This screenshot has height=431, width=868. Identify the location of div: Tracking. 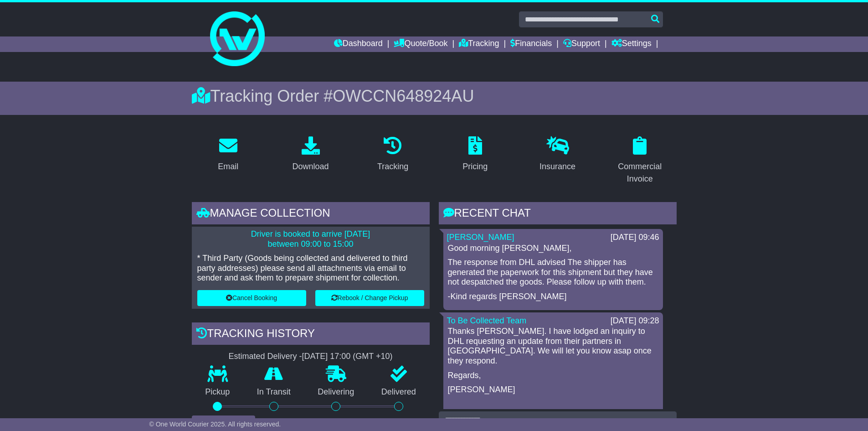
(393, 166).